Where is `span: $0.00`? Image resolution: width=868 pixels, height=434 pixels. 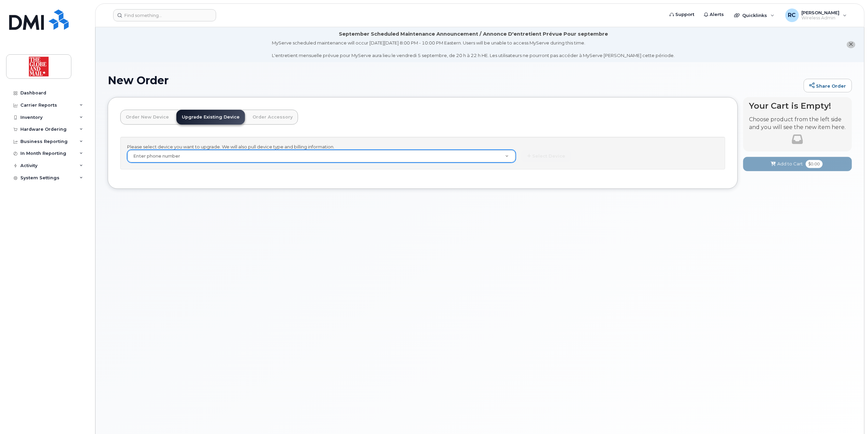 span: $0.00 is located at coordinates (814, 164).